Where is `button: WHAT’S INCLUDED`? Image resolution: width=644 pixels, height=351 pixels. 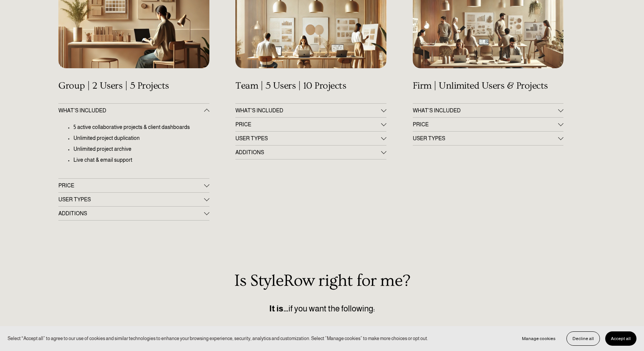
button: WHAT’S INCLUDED is located at coordinates (488, 110).